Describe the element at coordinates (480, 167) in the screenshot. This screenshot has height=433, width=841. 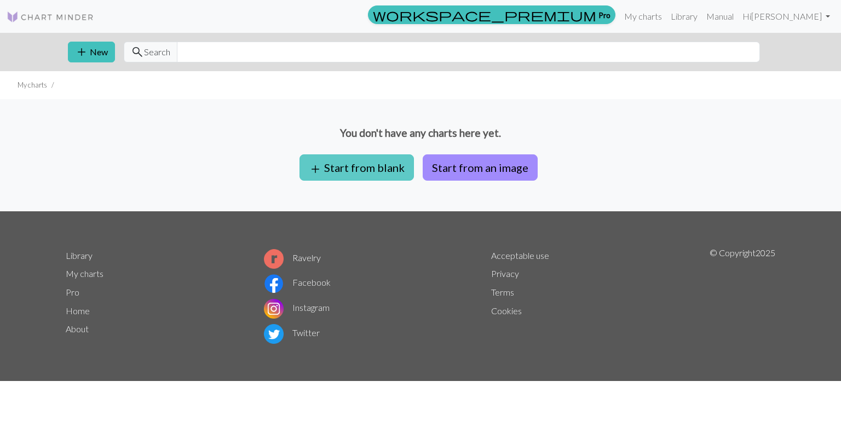
I see `button: Start from an image` at that location.